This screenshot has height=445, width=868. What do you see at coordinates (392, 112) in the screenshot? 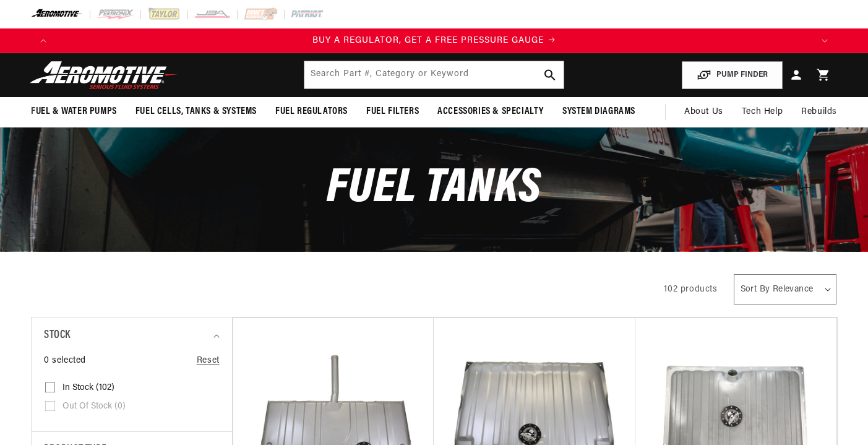
I see `span: Fuel Filters` at bounding box center [392, 112].